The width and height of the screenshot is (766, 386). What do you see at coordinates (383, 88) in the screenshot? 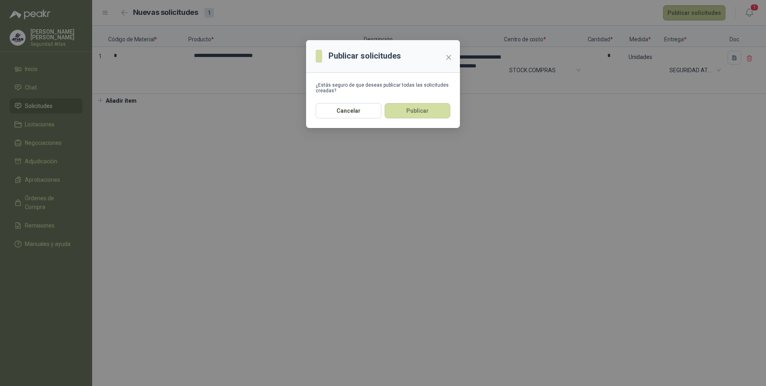
I see `div: ¿Estás seguro de que deseas publicar todas las solicitudes creadas?` at bounding box center [383, 88].